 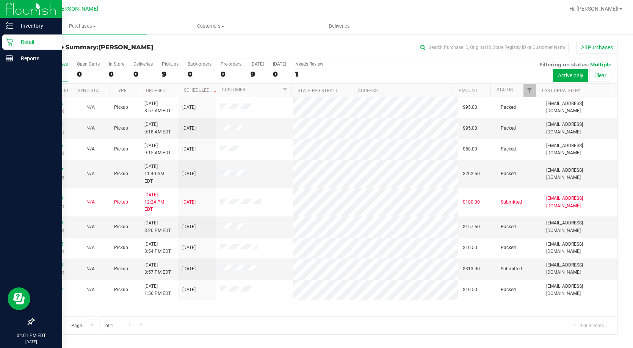 I want to click on div: Open Carts, so click(x=88, y=64).